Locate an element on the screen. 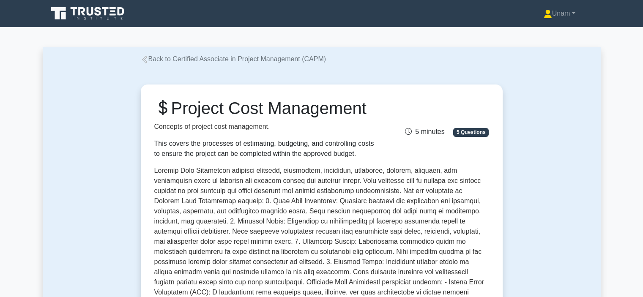  p: Concepts of project cost management. is located at coordinates (264, 127).